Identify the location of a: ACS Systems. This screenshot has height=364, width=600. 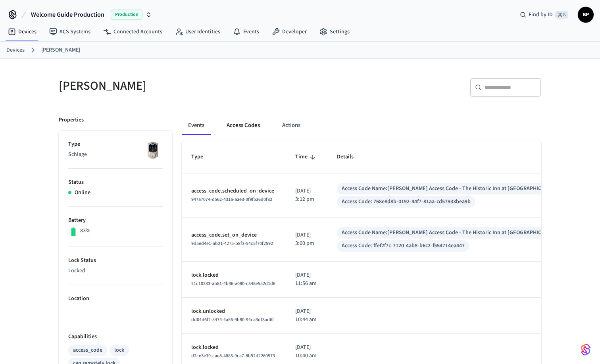
(70, 32).